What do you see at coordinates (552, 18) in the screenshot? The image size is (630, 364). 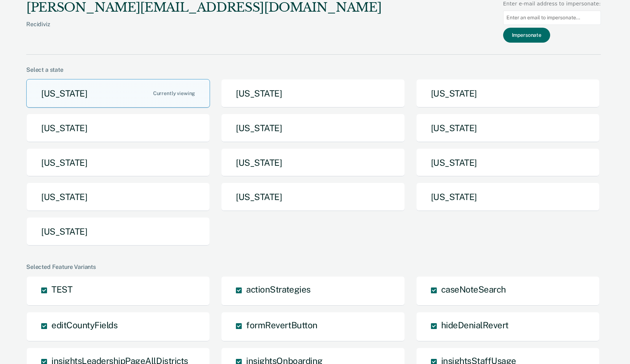 I see `input: Enter an email to impersonate...` at bounding box center [552, 18].